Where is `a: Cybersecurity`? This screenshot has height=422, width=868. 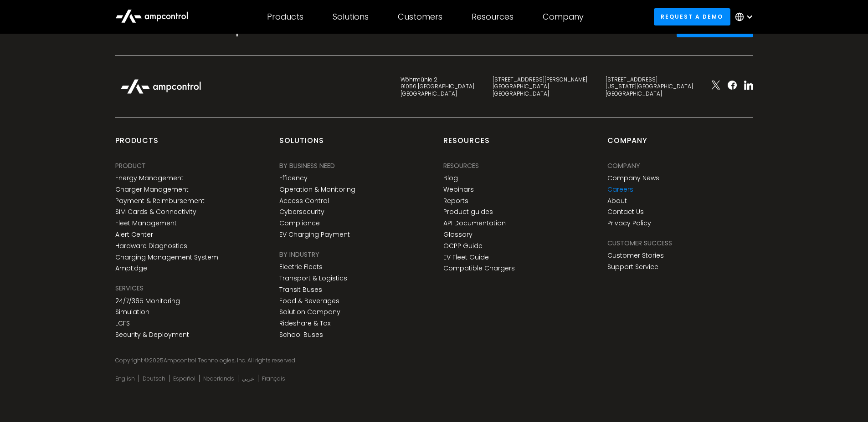 a: Cybersecurity is located at coordinates (301, 212).